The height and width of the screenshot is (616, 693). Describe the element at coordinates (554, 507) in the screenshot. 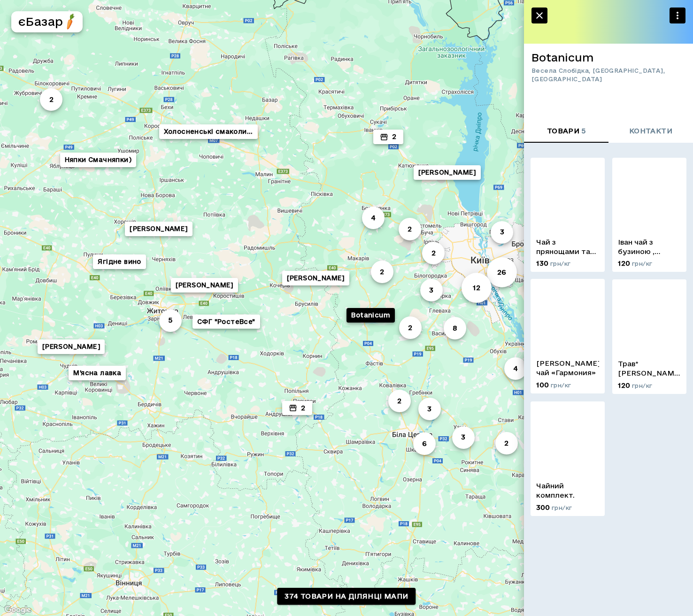

I see `p: 300` at that location.